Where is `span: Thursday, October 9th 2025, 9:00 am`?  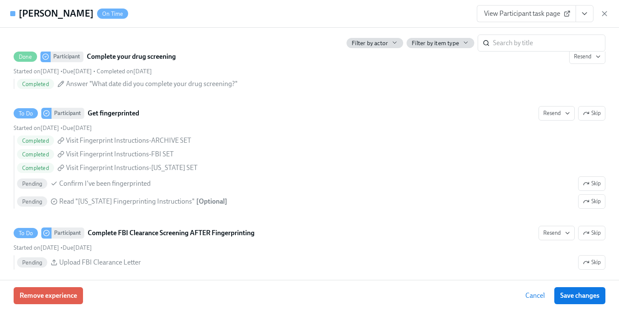 span: Thursday, October 9th 2025, 9:00 am is located at coordinates (77, 247).